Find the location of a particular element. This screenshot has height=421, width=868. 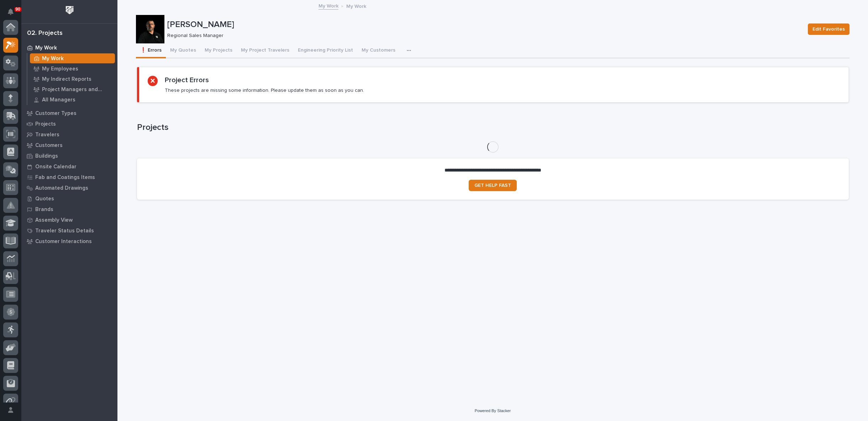

p: Brands is located at coordinates (44, 210).